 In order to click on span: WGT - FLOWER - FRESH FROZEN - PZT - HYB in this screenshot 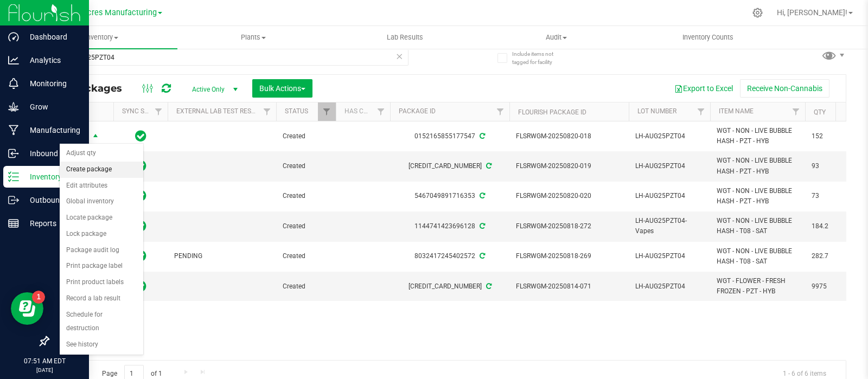, I will do `click(757, 286)`.